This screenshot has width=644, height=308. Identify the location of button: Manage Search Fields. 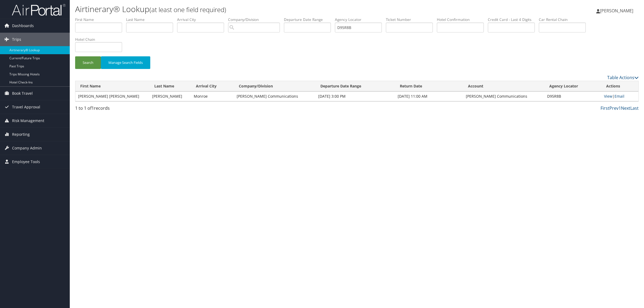
(126, 62).